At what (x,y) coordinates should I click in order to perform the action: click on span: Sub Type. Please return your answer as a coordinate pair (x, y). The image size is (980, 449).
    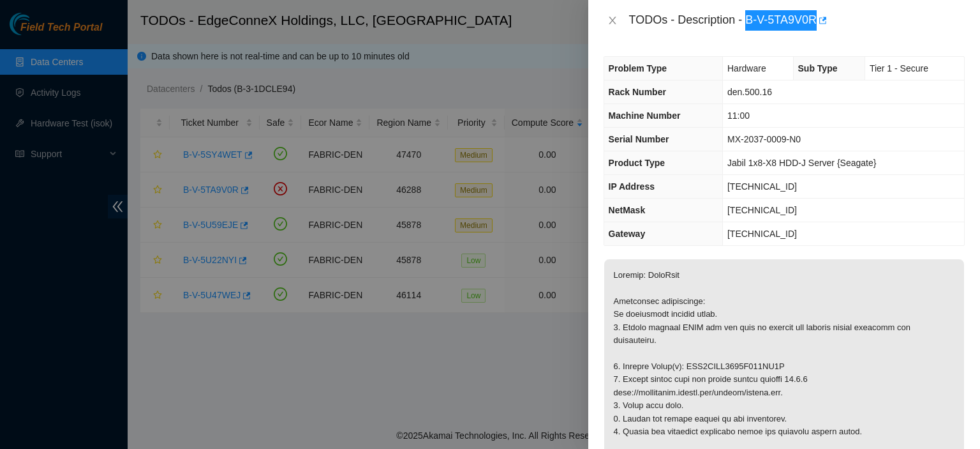
    Looking at the image, I should click on (817, 69).